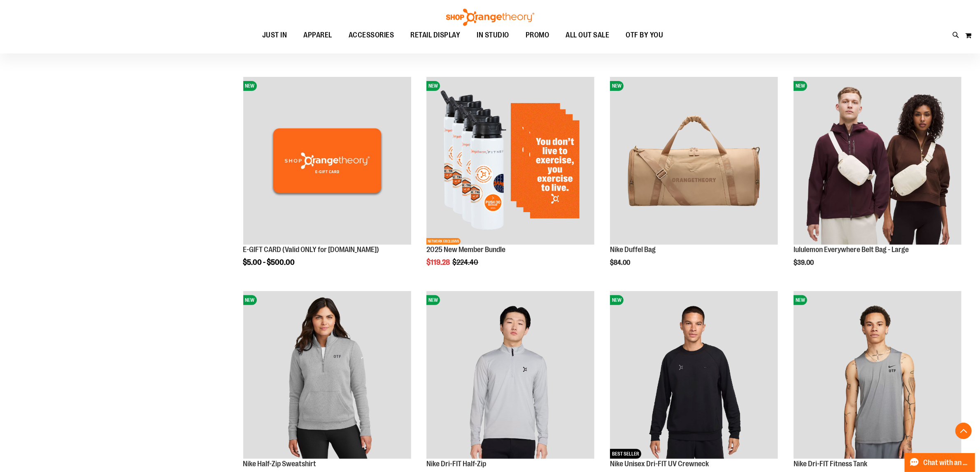  Describe the element at coordinates (694, 376) in the screenshot. I see `img: Nike Unisex Dri-FIT UV Crewneck` at that location.